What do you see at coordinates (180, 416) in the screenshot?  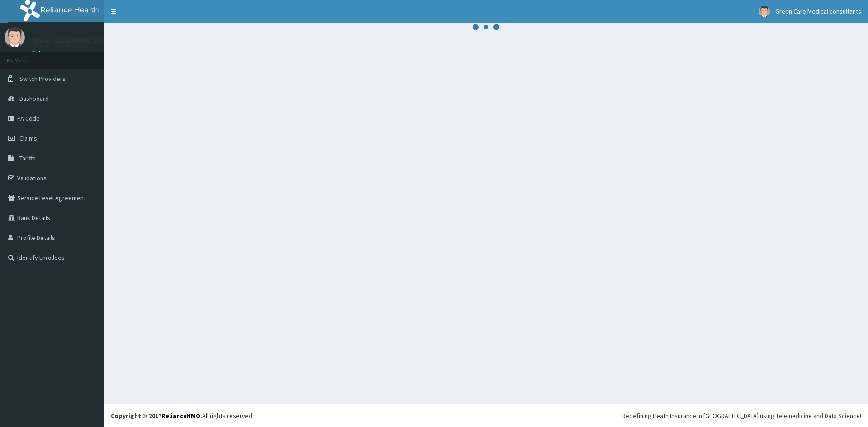 I see `a: RelianceHMO` at bounding box center [180, 416].